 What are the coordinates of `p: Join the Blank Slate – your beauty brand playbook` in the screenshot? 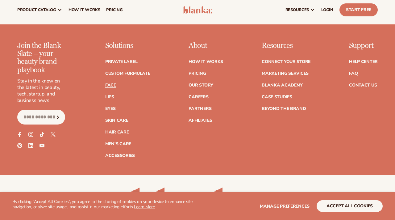 It's located at (41, 58).